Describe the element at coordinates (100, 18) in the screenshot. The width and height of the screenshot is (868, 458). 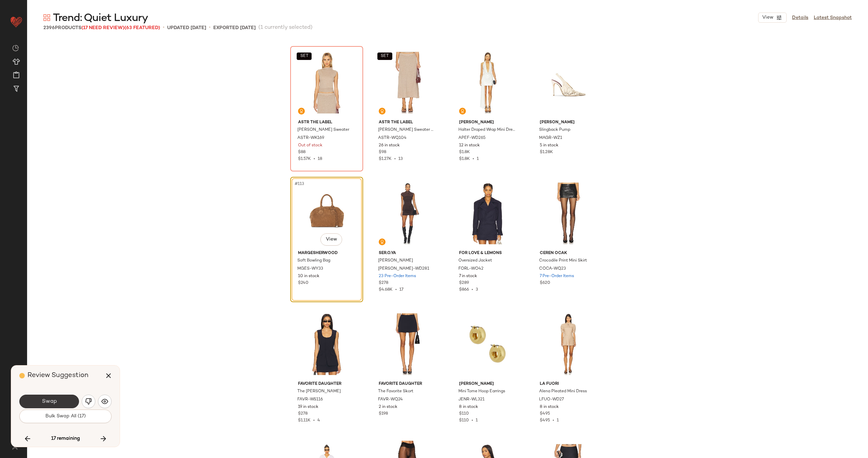
I see `span: Trend: Quiet Luxury` at that location.